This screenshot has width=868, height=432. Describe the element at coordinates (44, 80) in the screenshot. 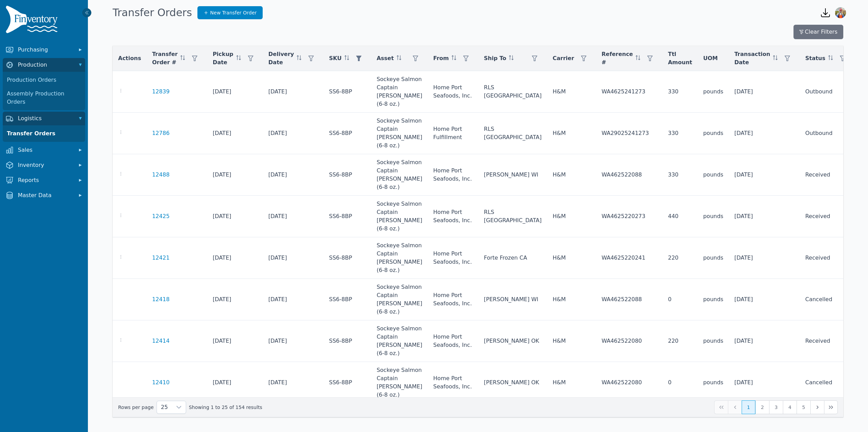

I see `a: Production Orders` at that location.